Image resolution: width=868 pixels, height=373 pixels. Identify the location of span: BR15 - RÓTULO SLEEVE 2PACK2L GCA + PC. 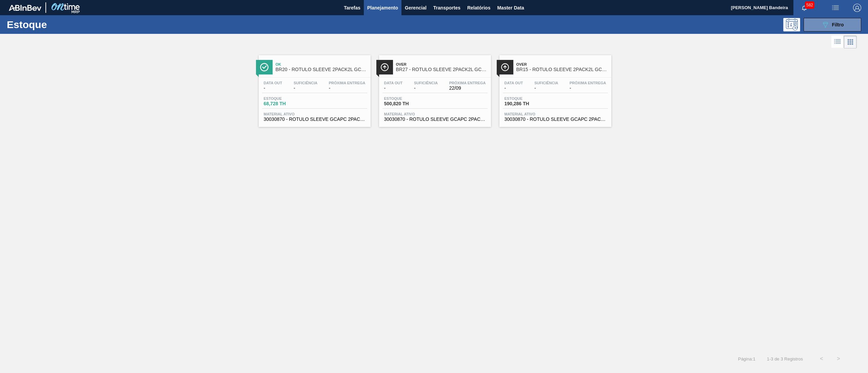
(562, 70).